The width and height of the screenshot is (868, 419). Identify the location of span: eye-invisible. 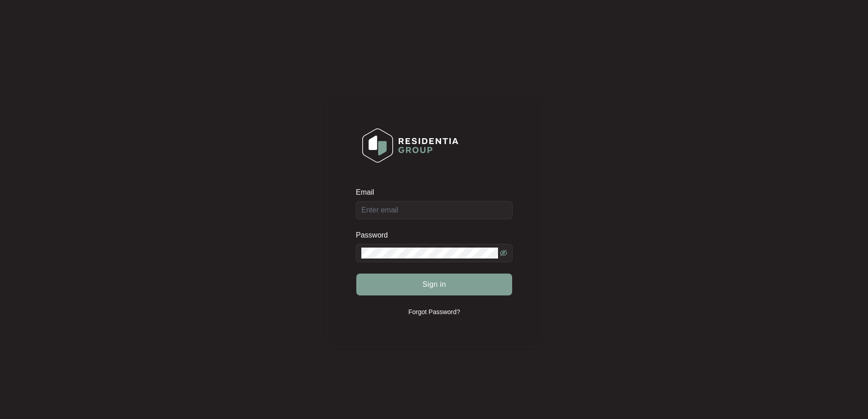
(504, 253).